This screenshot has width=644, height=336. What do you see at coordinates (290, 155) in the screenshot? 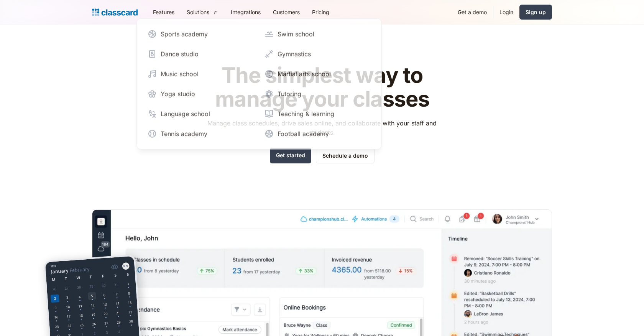
I see `a: Get started` at bounding box center [290, 155].